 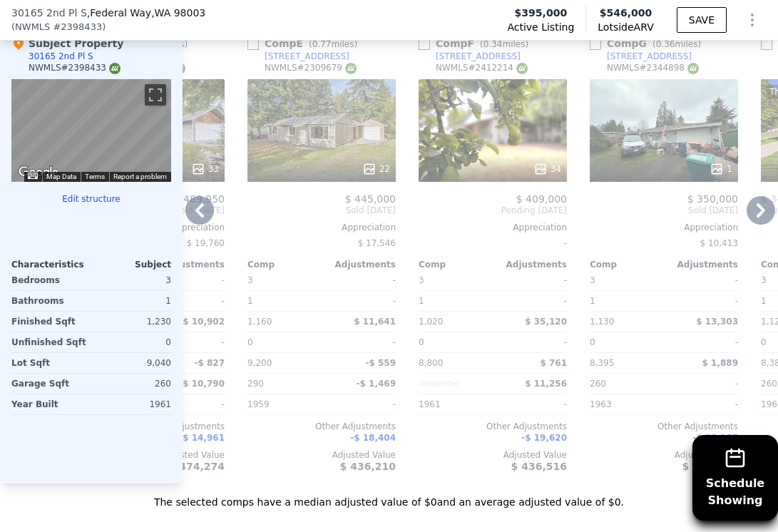 What do you see at coordinates (199, 199) in the screenshot?
I see `span: $ 489,950` at bounding box center [199, 199].